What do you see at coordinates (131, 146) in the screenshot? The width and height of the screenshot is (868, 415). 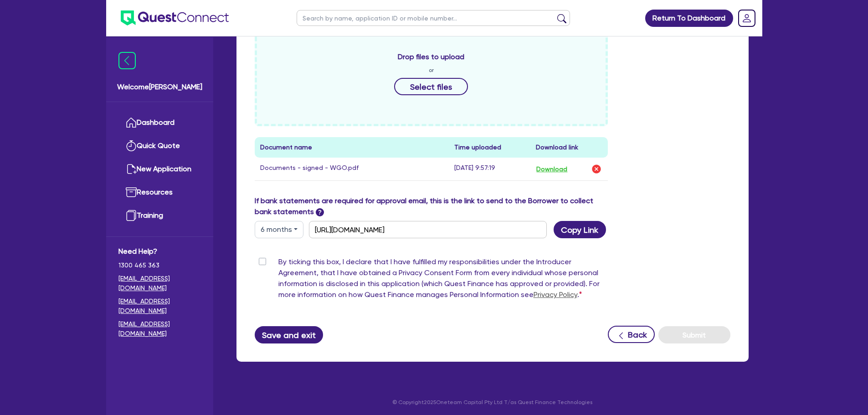 I see `img: quick-quote` at bounding box center [131, 146].